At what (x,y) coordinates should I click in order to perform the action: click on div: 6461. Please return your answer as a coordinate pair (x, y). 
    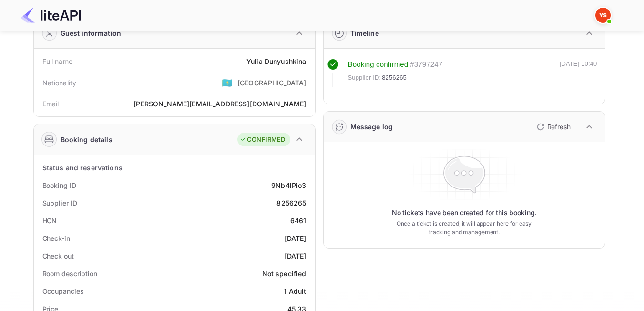
    Looking at the image, I should click on (298, 220).